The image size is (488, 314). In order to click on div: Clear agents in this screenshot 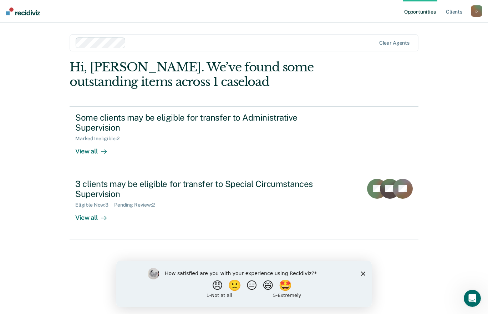, I will do `click(394, 43)`.